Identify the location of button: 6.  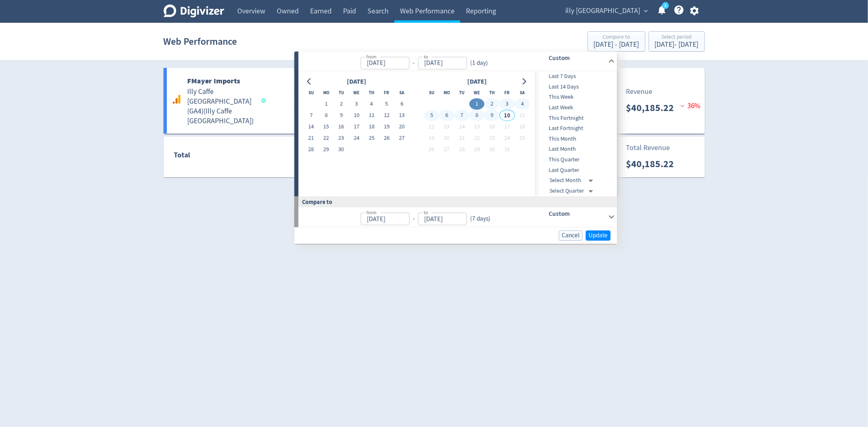
(402, 104).